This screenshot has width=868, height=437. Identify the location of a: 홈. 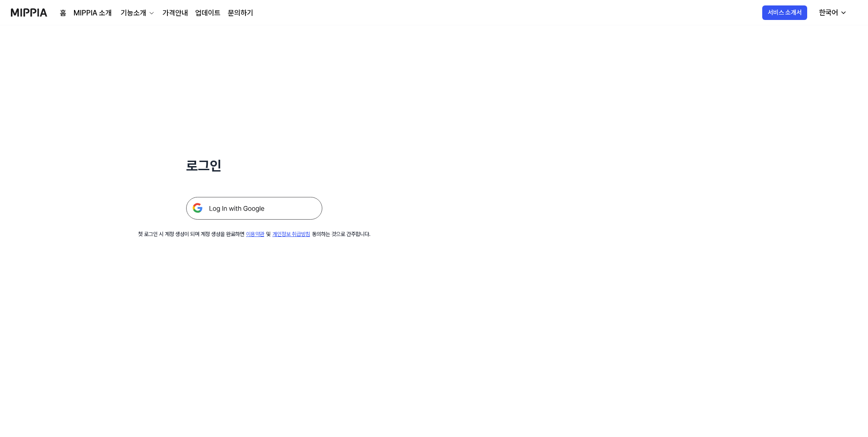
(63, 13).